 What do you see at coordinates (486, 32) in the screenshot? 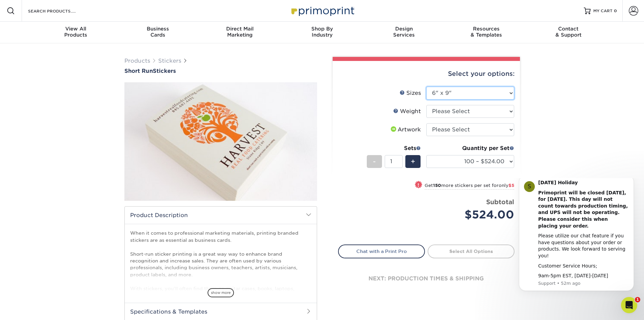
I see `div: & Templates` at bounding box center [486, 32].